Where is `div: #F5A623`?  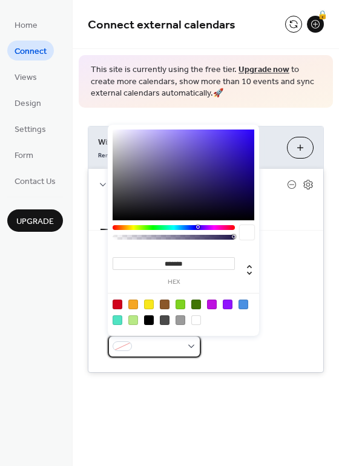
div: #F5A623 is located at coordinates (133, 304).